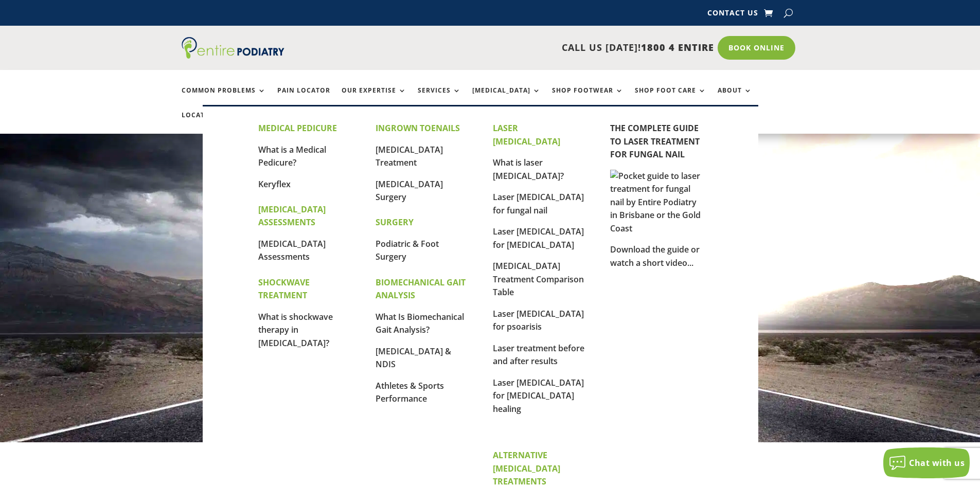 This screenshot has width=980, height=486. What do you see at coordinates (420, 324) in the screenshot?
I see `a: What Is Biomechanical Gait Analysis?` at bounding box center [420, 324].